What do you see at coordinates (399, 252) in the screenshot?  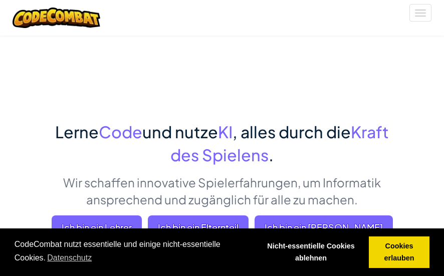 I see `a: allow cookies` at bounding box center [399, 252].